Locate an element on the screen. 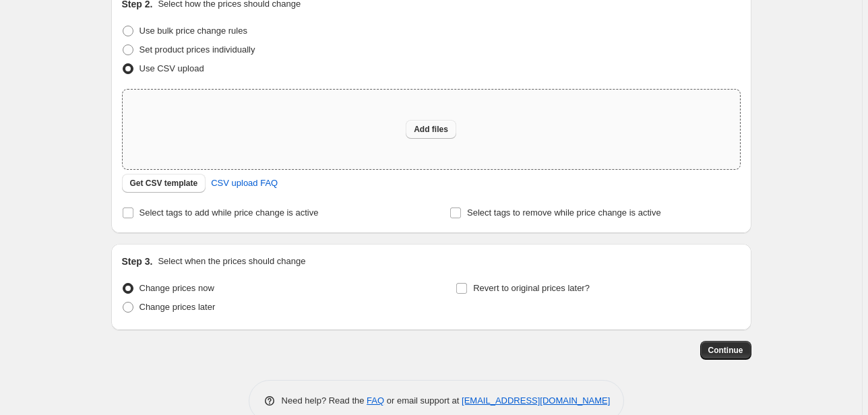  button: Add files is located at coordinates (430, 129).